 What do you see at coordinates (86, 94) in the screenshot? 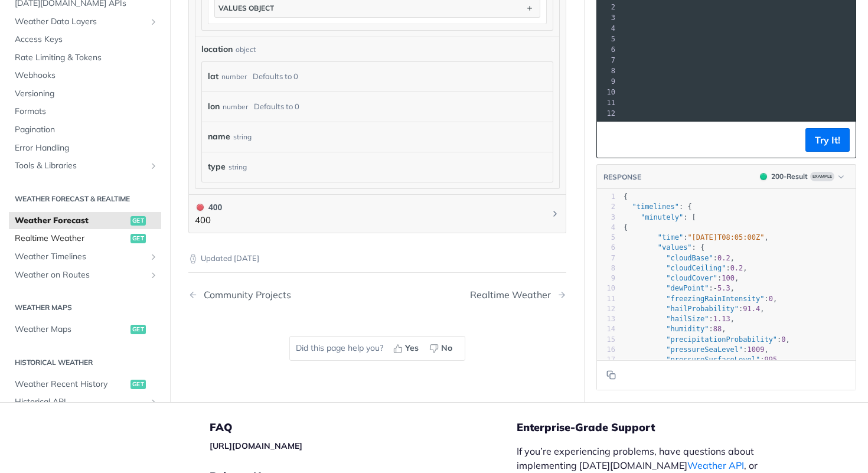
I see `span: Versioning` at bounding box center [86, 94].